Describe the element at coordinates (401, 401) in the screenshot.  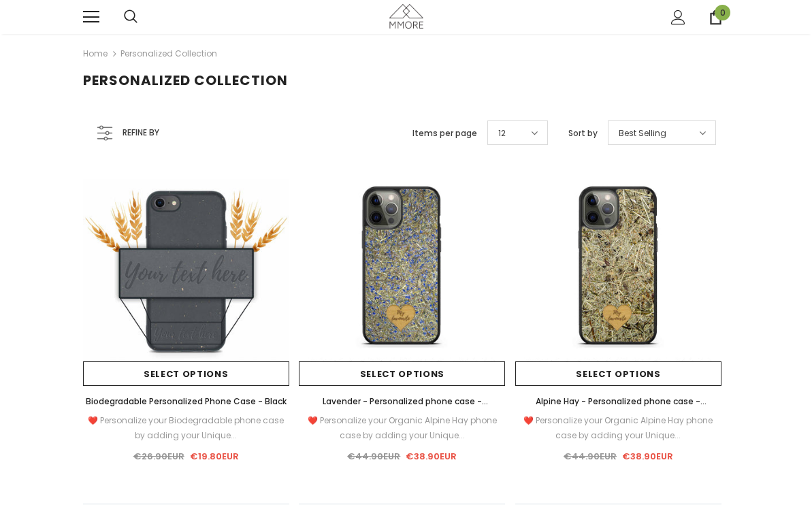
I see `a: Lavender - Personalized phone case - Personalized gift` at that location.